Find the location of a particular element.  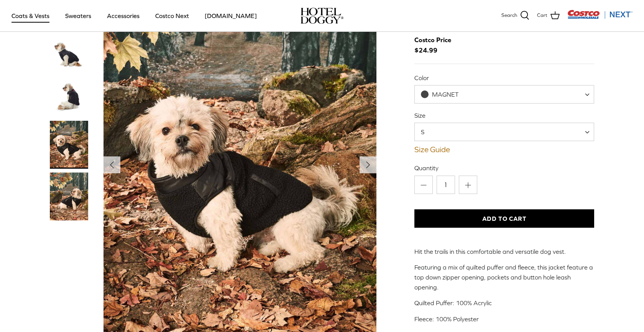

img: Costco Next is located at coordinates (600, 14).